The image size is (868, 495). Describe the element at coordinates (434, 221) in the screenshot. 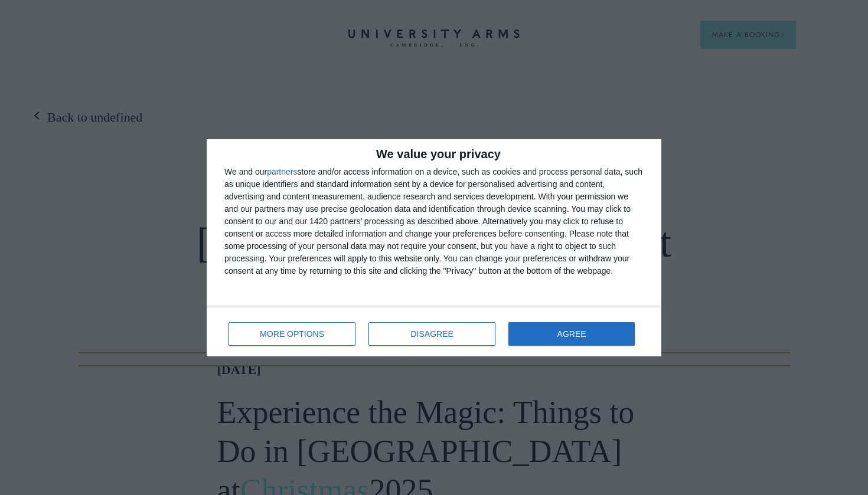

I see `div: We and our store and/or access information on a device, such as cookies and process personal data...` at that location.